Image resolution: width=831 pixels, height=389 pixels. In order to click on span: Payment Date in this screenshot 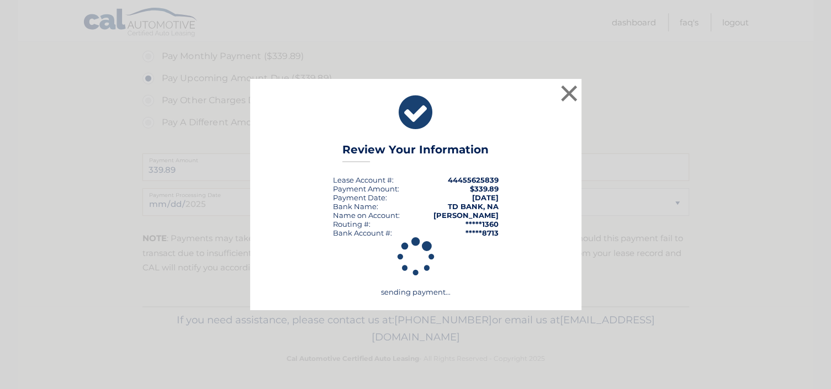, I will do `click(359, 198)`.